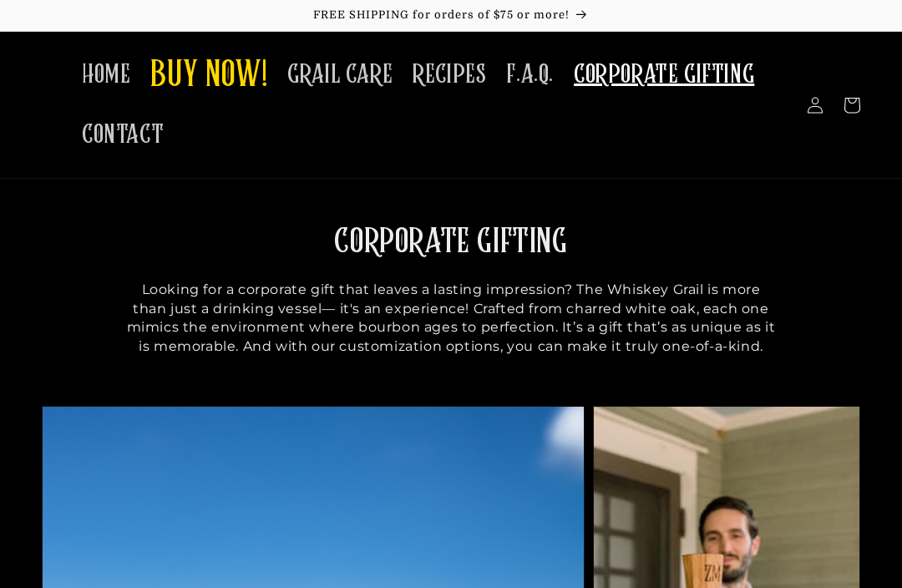 The width and height of the screenshot is (902, 588). Describe the element at coordinates (209, 76) in the screenshot. I see `a: BUY NOW!` at that location.